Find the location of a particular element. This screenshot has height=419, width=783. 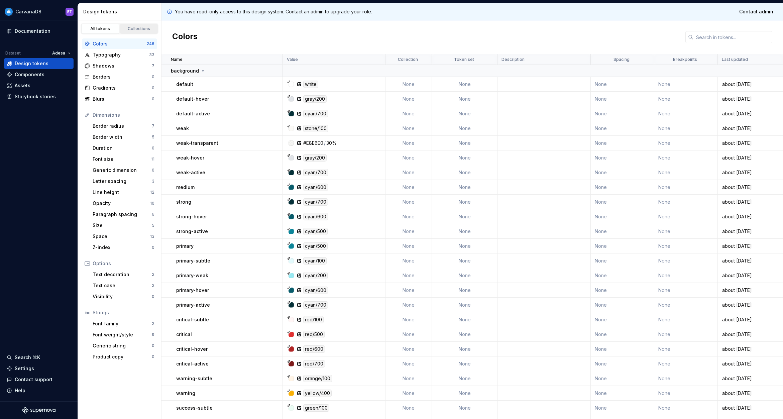

div: ET is located at coordinates (70, 12).